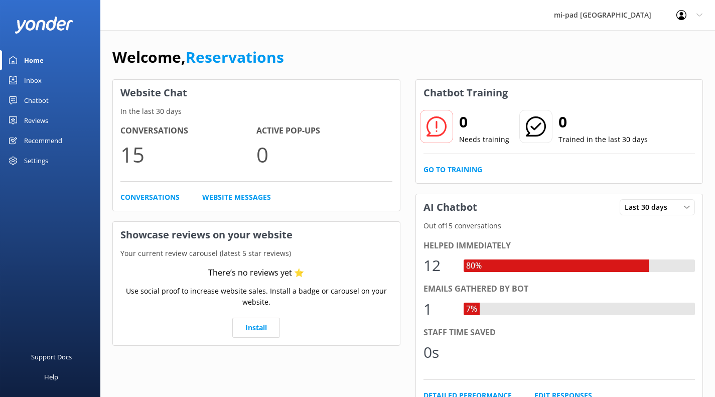 The height and width of the screenshot is (397, 715). Describe the element at coordinates (188, 131) in the screenshot. I see `h4: Conversations` at that location.